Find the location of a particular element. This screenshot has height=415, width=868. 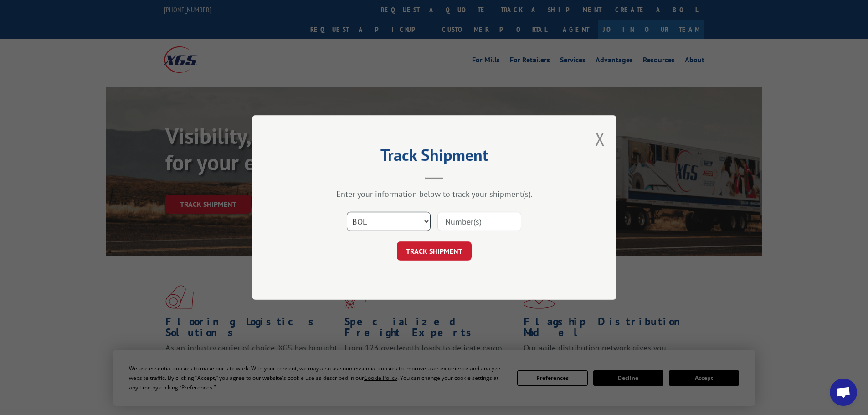

h2: Track Shipment is located at coordinates (434, 157).